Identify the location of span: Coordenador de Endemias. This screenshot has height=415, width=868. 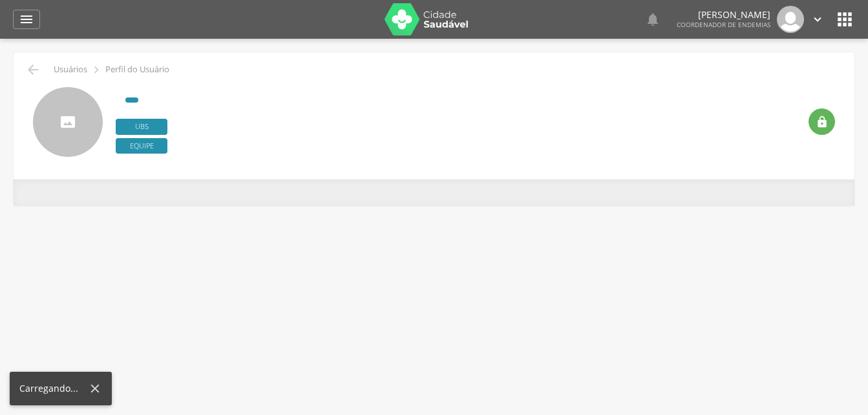
(723, 24).